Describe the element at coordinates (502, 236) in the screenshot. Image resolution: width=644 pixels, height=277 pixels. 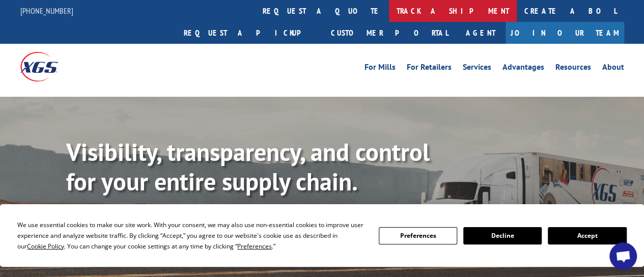
I see `button: Decline` at that location.